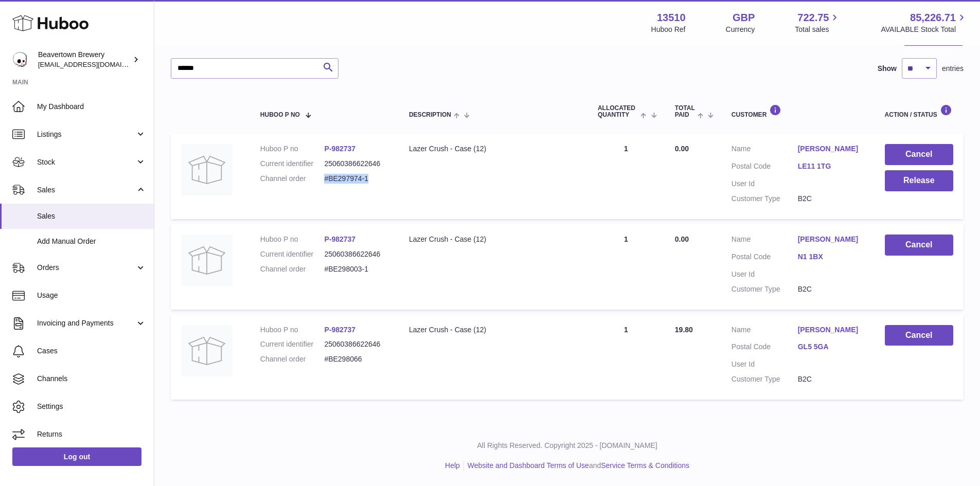  What do you see at coordinates (743, 17) in the screenshot?
I see `strong: GBP` at bounding box center [743, 17].